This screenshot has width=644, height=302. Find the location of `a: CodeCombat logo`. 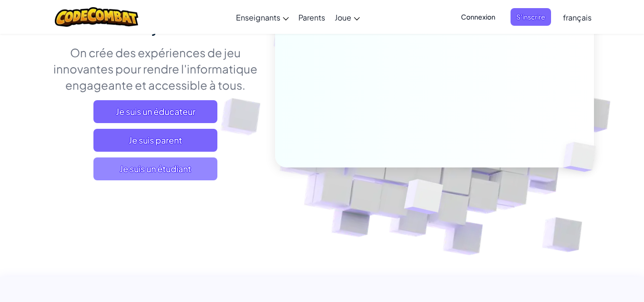

a: CodeCombat logo is located at coordinates (96, 17).